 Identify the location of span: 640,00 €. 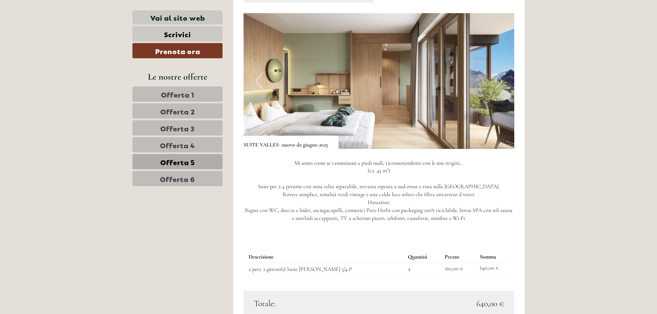
(490, 303).